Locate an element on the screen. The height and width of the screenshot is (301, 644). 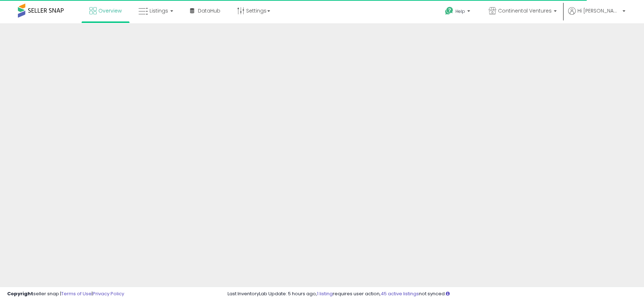
a: Privacy Policy is located at coordinates (109, 293).